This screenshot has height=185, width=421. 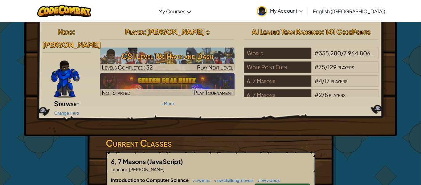 What do you see at coordinates (320, 80) in the screenshot?
I see `span: 4` at bounding box center [320, 80].